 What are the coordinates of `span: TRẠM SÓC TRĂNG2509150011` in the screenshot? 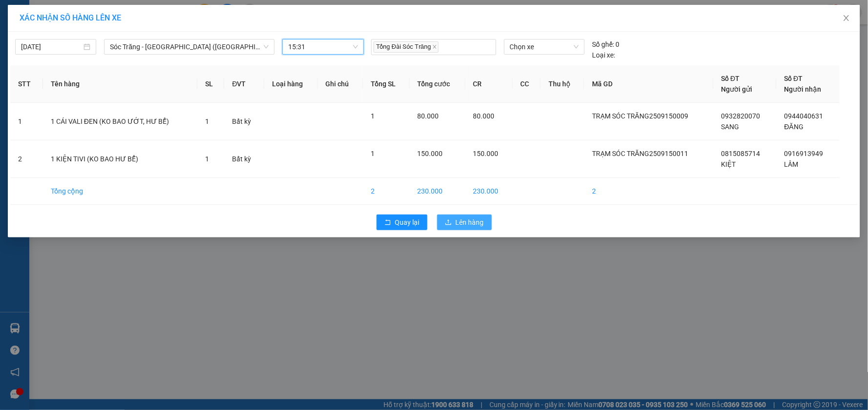 It's located at (640, 153).